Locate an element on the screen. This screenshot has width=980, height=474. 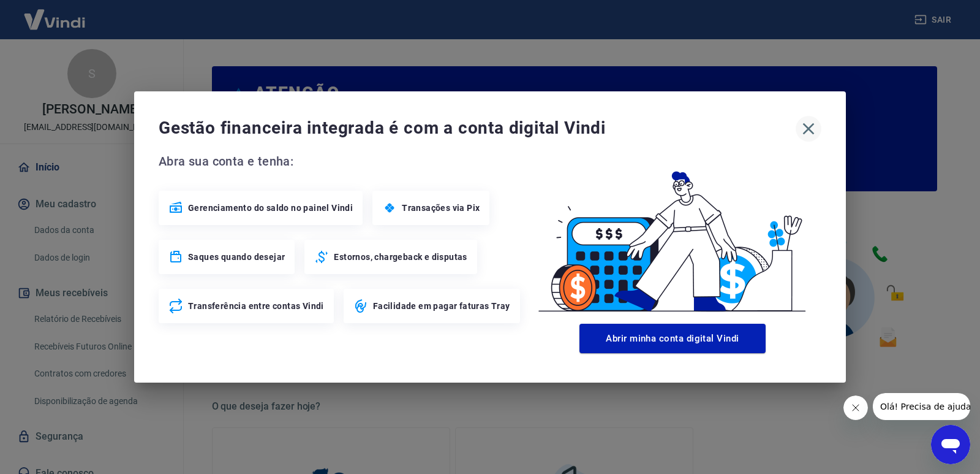
img: Good Billing is located at coordinates (673, 234).